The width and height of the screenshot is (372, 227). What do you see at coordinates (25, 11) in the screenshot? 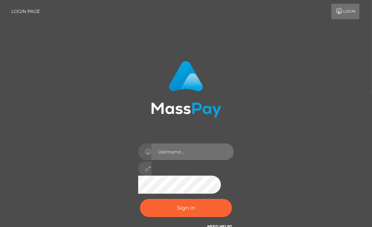
I see `a: Login Page` at bounding box center [25, 11].